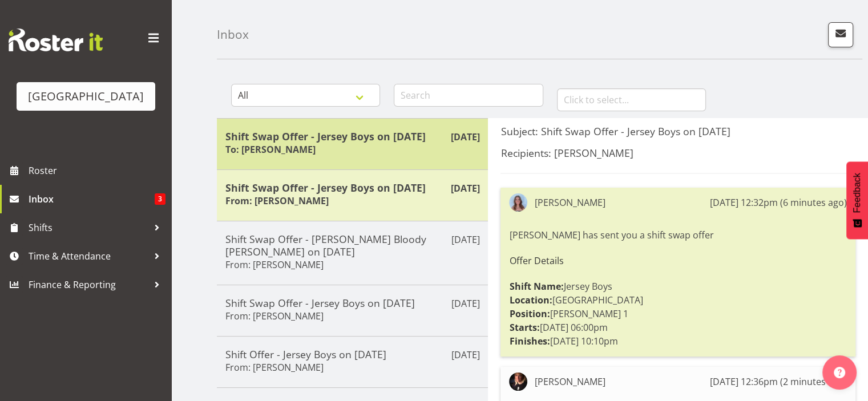  Describe the element at coordinates (88, 285) in the screenshot. I see `span: Finance & Reporting` at that location.